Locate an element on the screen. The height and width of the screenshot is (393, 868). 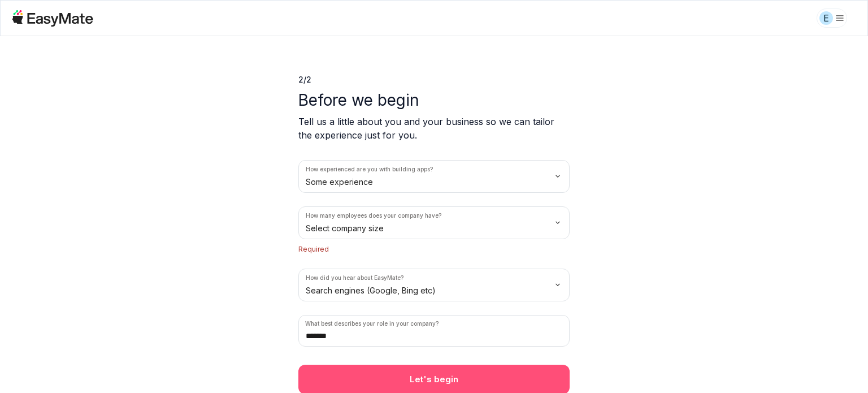
label: How experienced are you with building apps? is located at coordinates (369, 169).